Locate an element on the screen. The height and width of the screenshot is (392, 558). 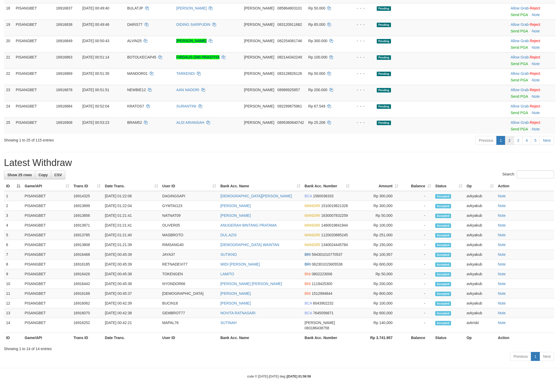
span: Copy 085864803101 to clipboard is located at coordinates (289, 8).